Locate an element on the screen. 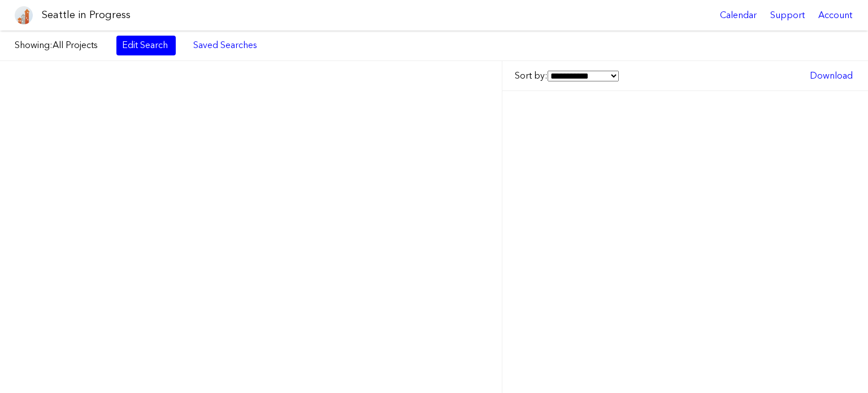  h1: Seattle in Progress is located at coordinates (86, 14).